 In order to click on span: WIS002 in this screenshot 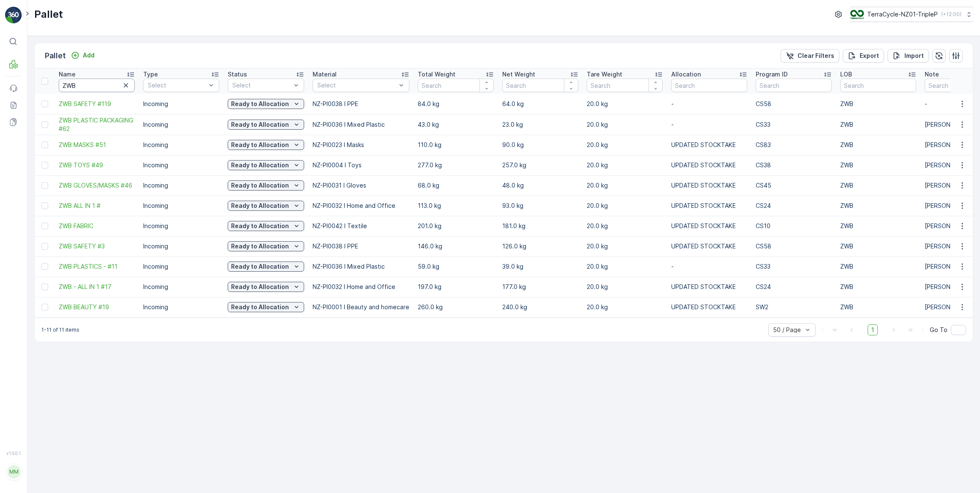, I will do `click(40, 142)`.